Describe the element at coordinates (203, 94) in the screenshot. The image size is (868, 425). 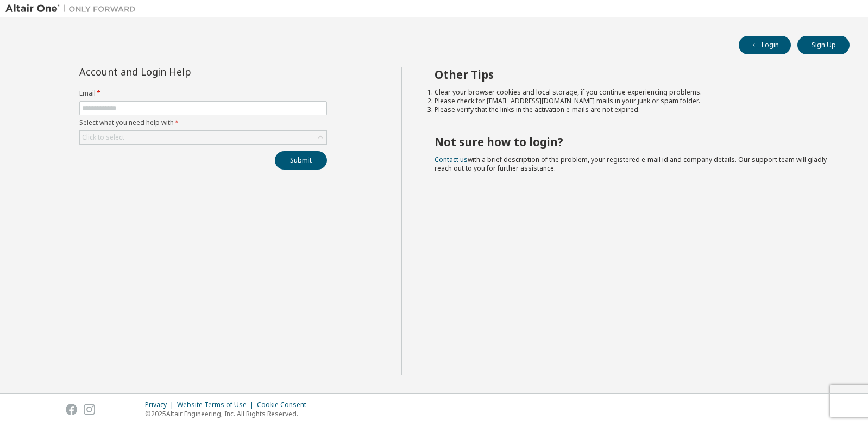
I see `label: Email` at that location.